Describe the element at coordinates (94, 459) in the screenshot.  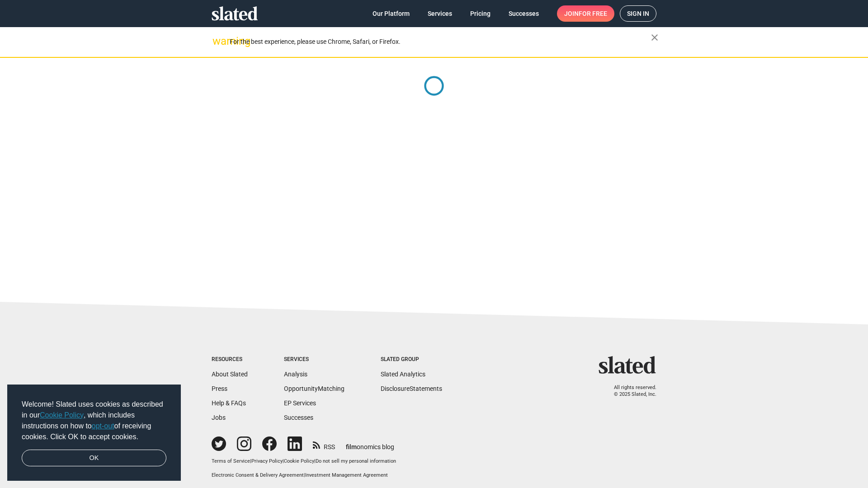
I see `a: dismiss cookie message` at that location.